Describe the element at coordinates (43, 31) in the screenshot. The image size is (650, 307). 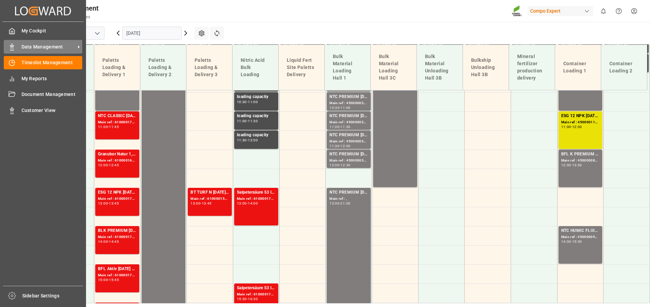
I see `a: My Cockpit` at that location.